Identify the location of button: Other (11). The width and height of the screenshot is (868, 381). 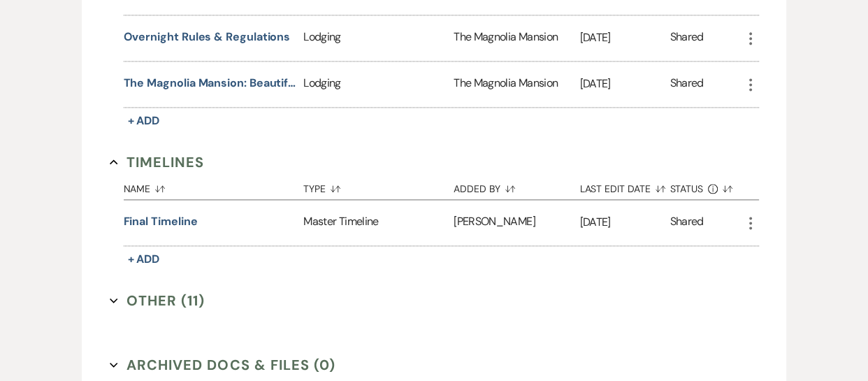
(157, 301).